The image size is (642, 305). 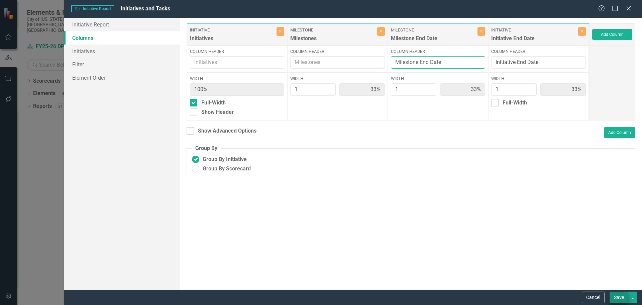 I want to click on input: Milestones, so click(x=337, y=62).